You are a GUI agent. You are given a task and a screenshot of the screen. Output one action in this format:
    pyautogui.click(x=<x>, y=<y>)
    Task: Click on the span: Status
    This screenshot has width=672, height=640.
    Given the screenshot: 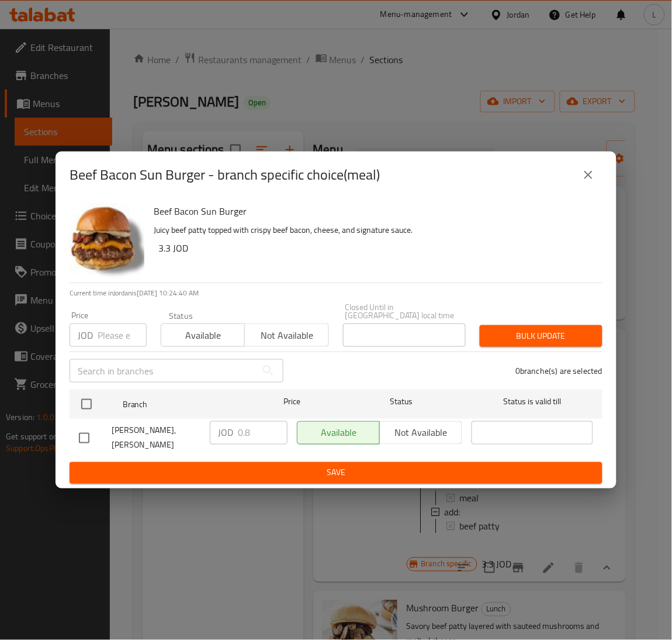 What is the action you would take?
    pyautogui.click(x=401, y=401)
    